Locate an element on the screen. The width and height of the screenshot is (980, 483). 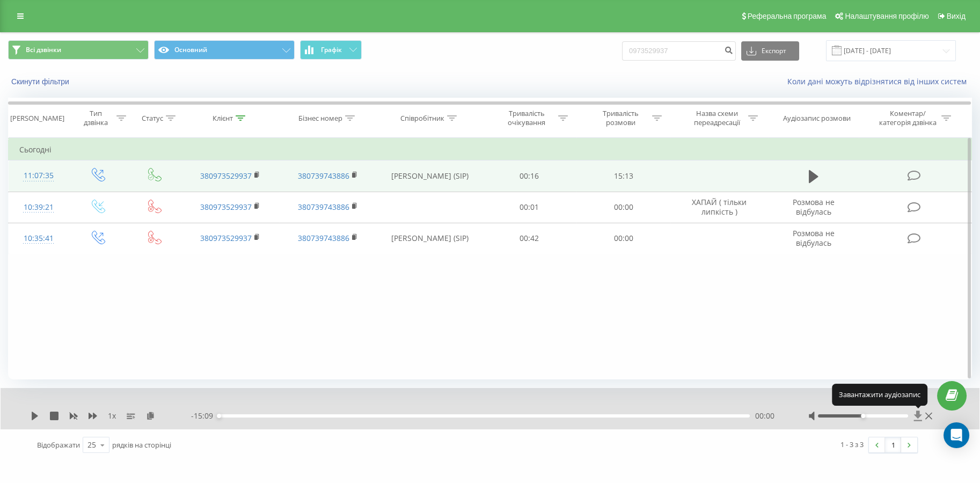
div: Аудіозапис розмови is located at coordinates (817, 118).